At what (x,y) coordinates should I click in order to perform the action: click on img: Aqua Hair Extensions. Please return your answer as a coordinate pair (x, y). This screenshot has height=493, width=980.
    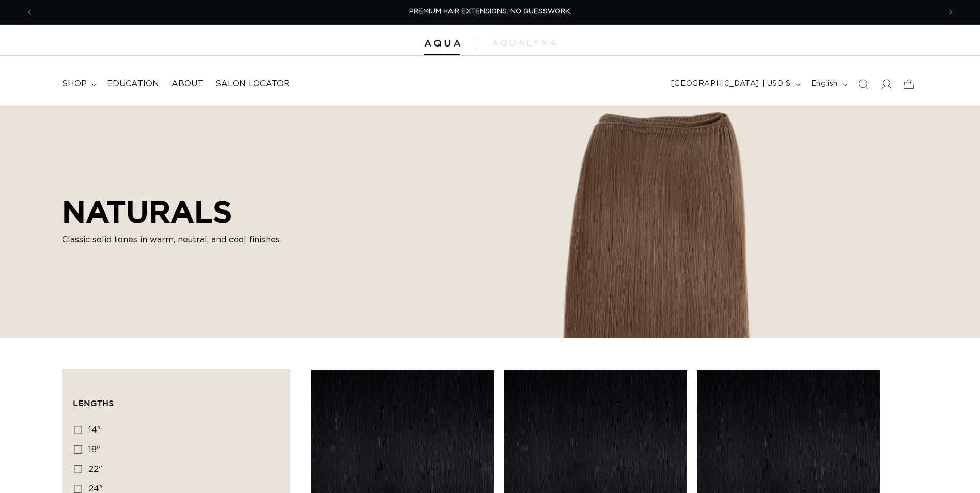
    Looking at the image, I should click on (442, 44).